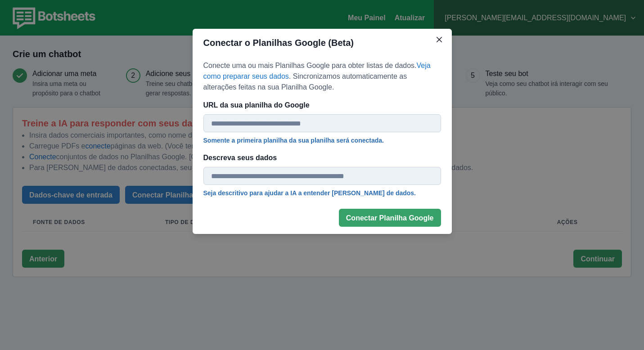 The image size is (644, 350). I want to click on font: Descreva seus dados, so click(241, 157).